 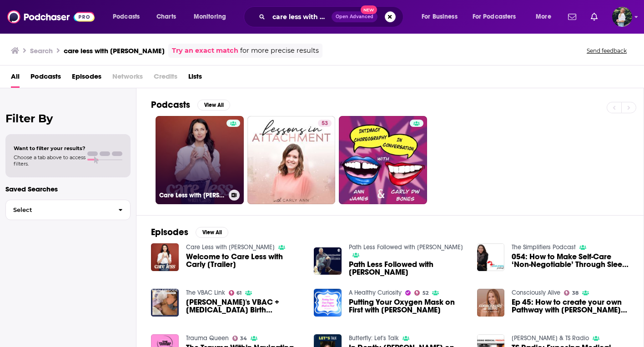 What do you see at coordinates (571, 292) in the screenshot?
I see `a: 38` at bounding box center [571, 292].